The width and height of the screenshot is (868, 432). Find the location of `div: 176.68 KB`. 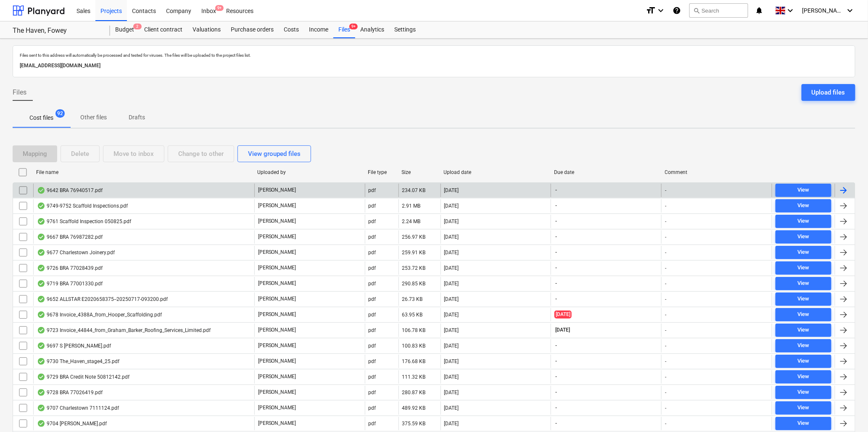

div: 176.68 KB is located at coordinates (414, 361).